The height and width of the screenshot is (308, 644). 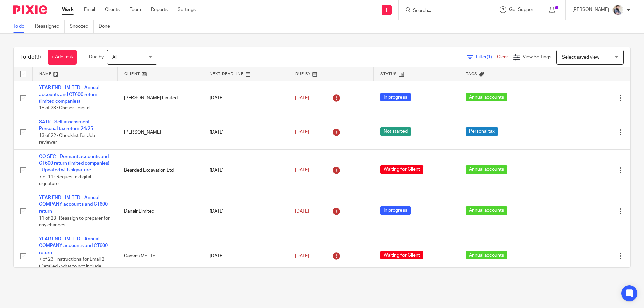 I want to click on a: Team, so click(x=135, y=10).